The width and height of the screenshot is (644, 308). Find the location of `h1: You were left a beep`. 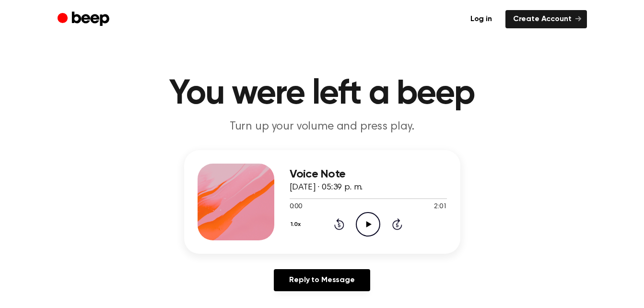

h1: You were left a beep is located at coordinates (322, 94).